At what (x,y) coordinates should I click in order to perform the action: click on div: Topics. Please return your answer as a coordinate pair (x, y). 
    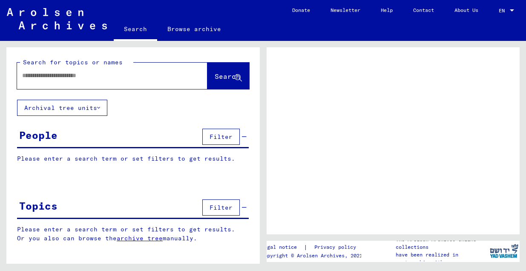
    Looking at the image, I should click on (38, 206).